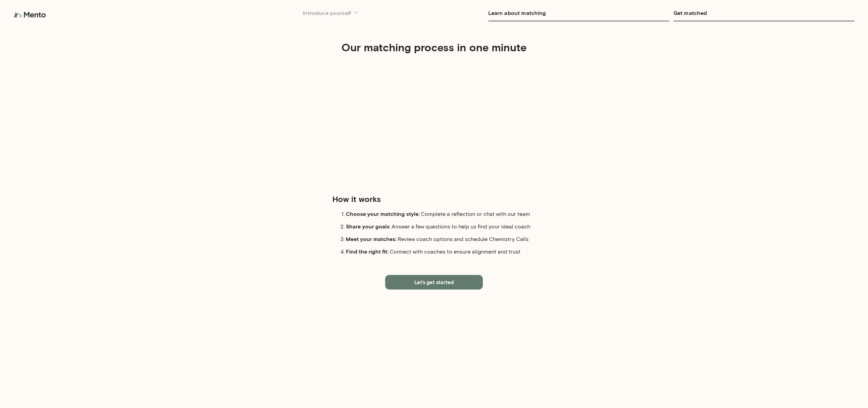 This screenshot has height=408, width=868. What do you see at coordinates (434, 199) in the screenshot?
I see `h5: How it works` at bounding box center [434, 199].